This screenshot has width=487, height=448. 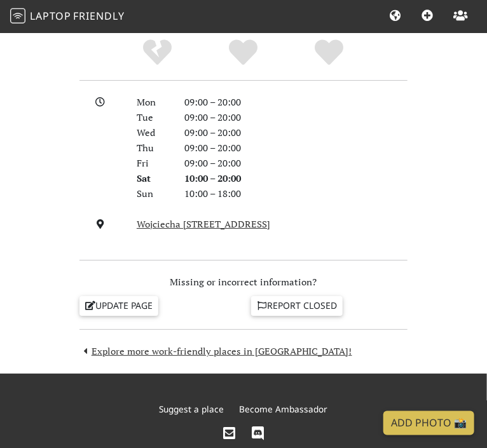 I want to click on a: LaptopFriendly LaptopFriendly, so click(x=67, y=16).